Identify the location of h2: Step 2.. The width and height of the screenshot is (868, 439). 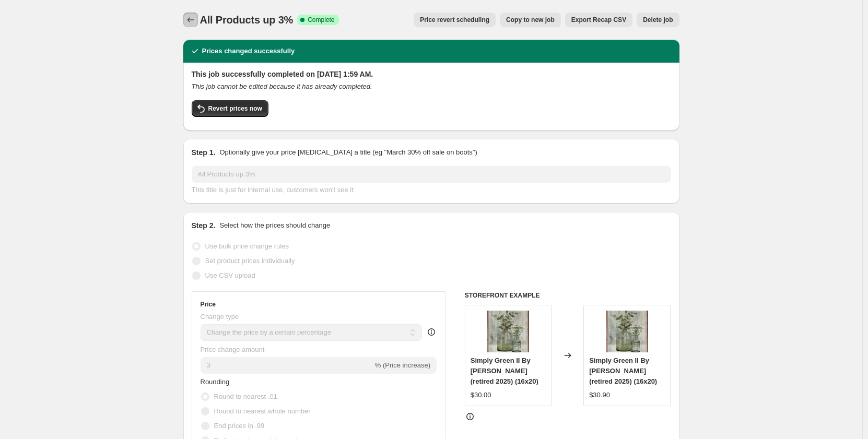
(204, 226).